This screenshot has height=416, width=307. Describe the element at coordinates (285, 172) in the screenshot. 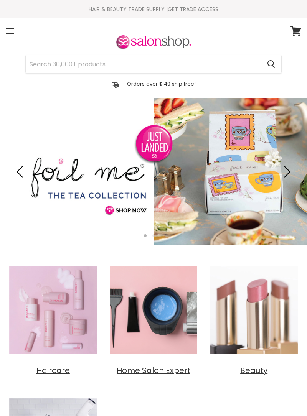

I see `button: Next` at that location.